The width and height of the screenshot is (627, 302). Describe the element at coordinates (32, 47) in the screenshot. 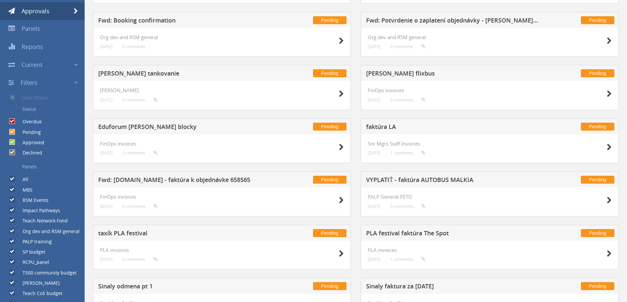

I see `span: Reports` at that location.